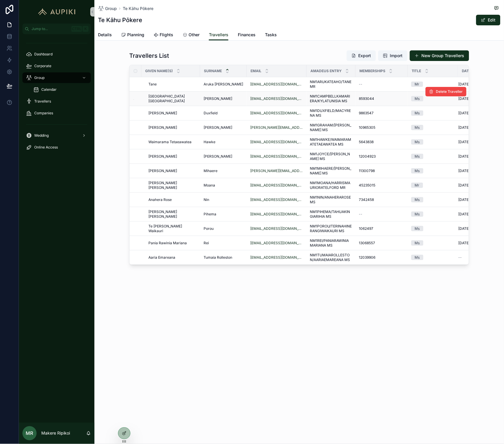 The width and height of the screenshot is (504, 444). Describe the element at coordinates (366, 229) in the screenshot. I see `span: 1062497` at that location.